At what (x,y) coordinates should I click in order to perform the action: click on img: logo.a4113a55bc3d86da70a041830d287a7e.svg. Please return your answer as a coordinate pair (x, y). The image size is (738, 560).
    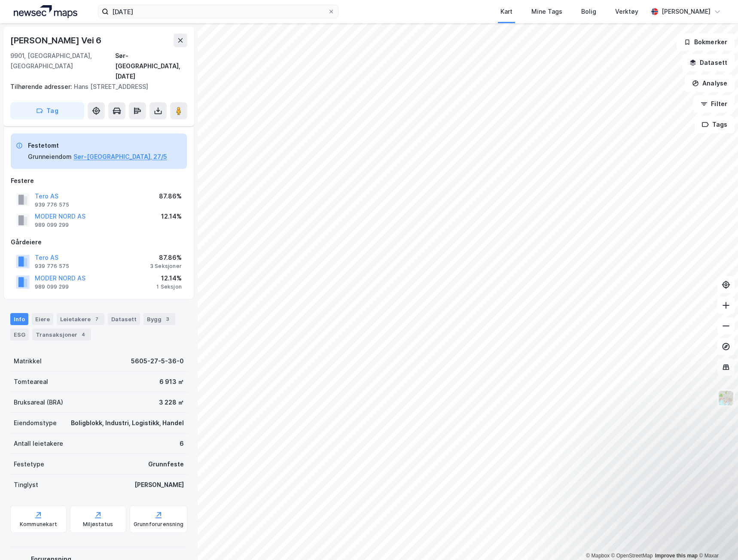
    Looking at the image, I should click on (45, 12).